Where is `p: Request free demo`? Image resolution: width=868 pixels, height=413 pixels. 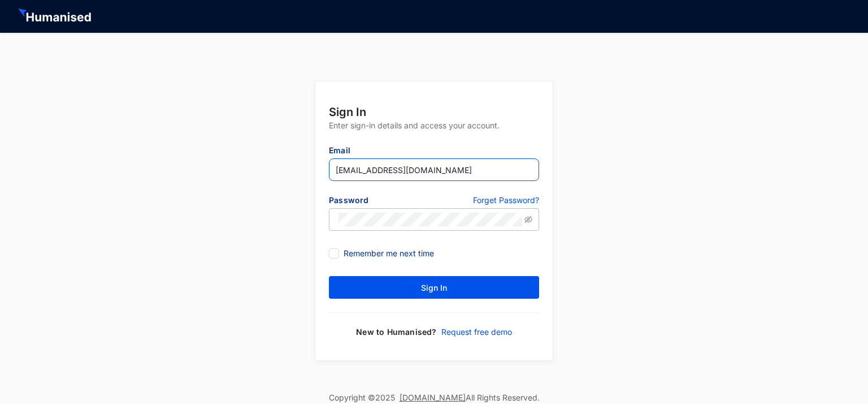
p: Request free demo is located at coordinates (474, 332).